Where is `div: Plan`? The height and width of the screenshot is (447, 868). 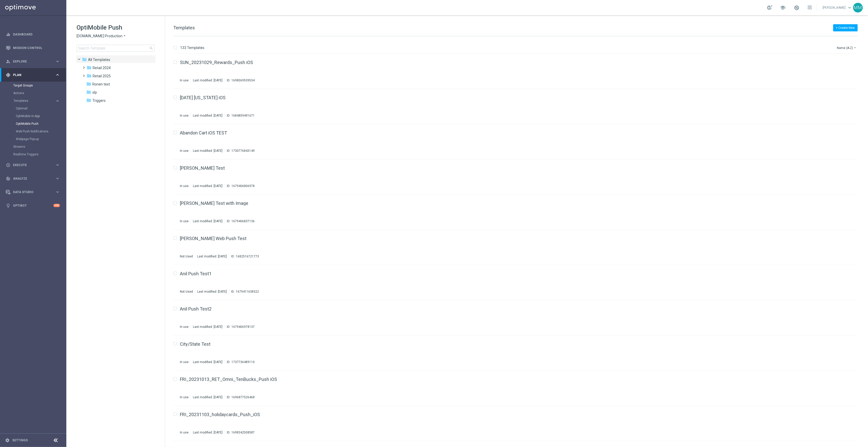 div: Plan is located at coordinates (31, 75).